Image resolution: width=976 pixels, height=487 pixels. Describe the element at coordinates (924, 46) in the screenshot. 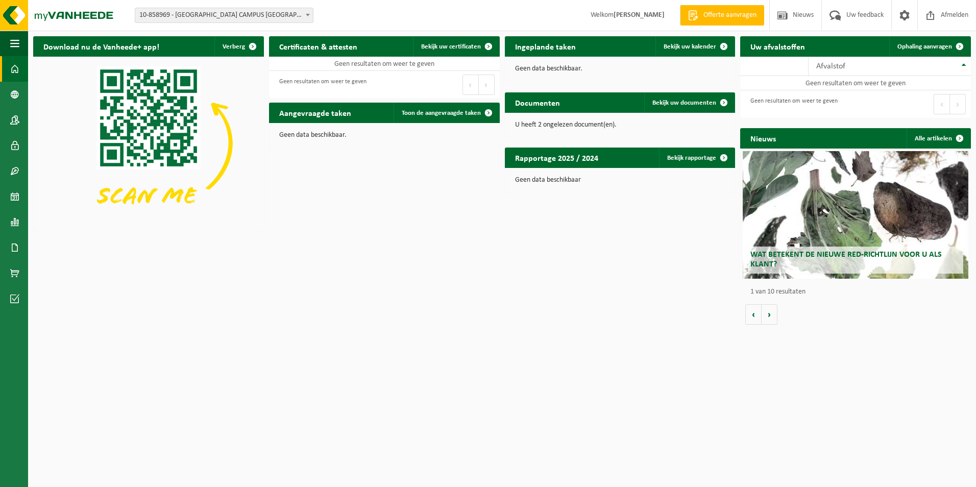

I see `span: Ophaling aanvragen` at that location.